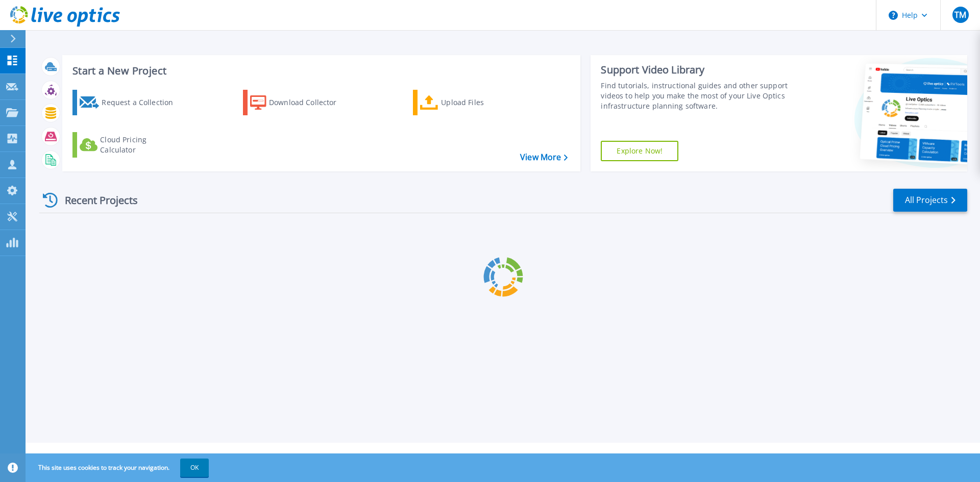 The height and width of the screenshot is (482, 980). Describe the element at coordinates (544, 157) in the screenshot. I see `a: View More` at that location.